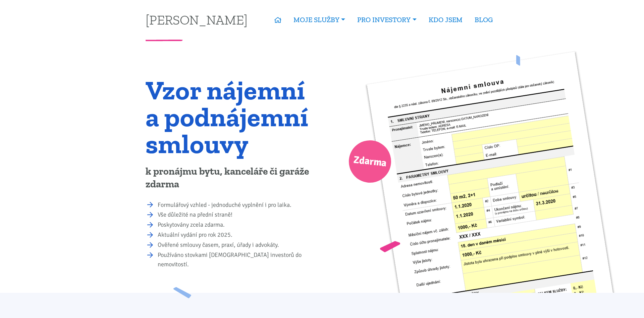  I want to click on li: Formulářový vzhled - jednoduché vyplnění i pro laika., so click(238, 205).